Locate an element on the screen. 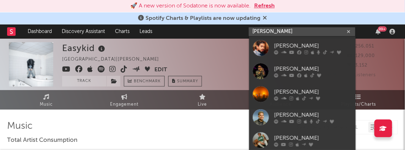 This screenshot has width=405, height=150. a: Dashboard is located at coordinates (40, 32).